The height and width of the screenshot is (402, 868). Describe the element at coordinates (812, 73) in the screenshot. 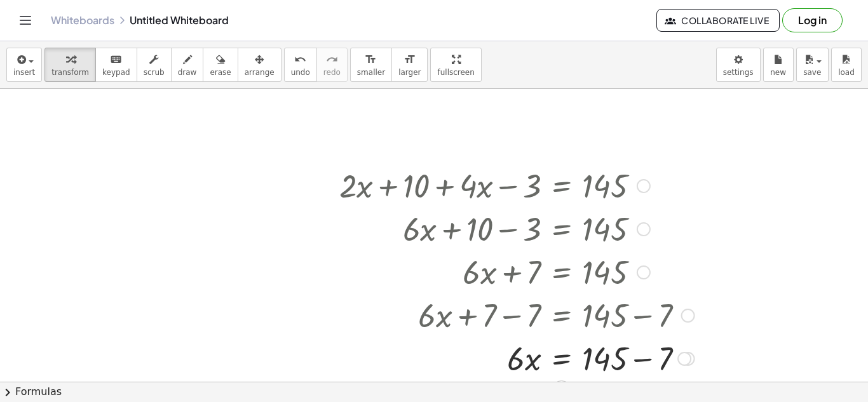

I see `span: save` at that location.